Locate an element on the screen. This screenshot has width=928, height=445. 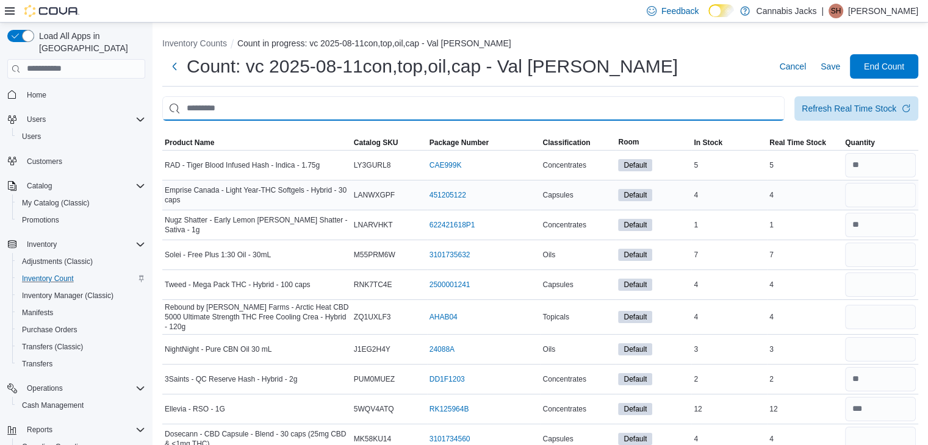
button: Package Number is located at coordinates (484, 143).